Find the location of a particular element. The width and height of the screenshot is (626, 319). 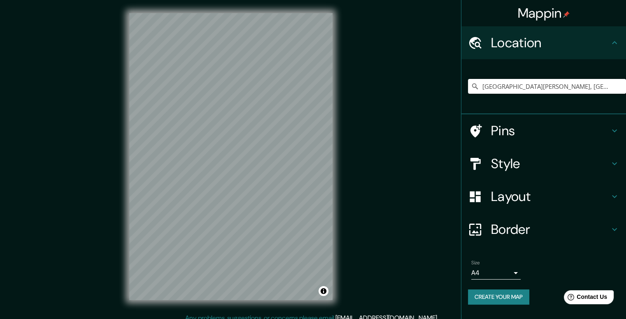

h4: Pins is located at coordinates (550, 131).